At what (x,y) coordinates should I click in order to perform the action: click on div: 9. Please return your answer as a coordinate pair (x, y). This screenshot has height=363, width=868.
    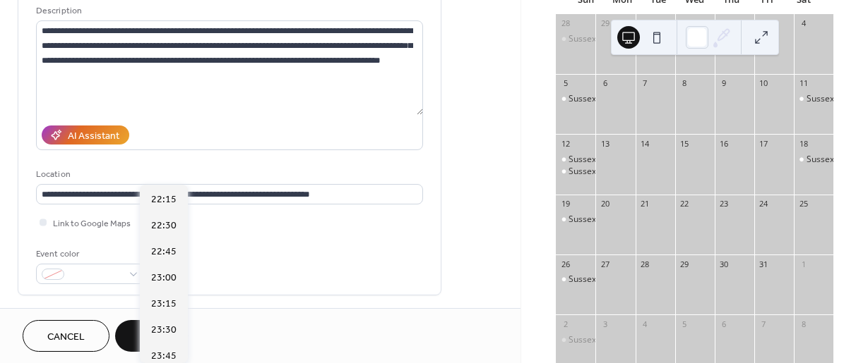
    Looking at the image, I should click on (724, 83).